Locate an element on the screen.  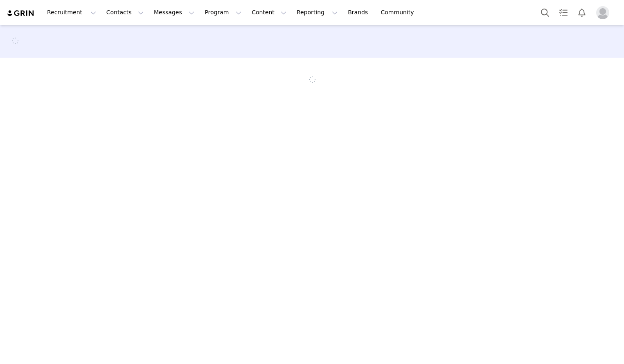
button: Recruitment is located at coordinates (71, 12).